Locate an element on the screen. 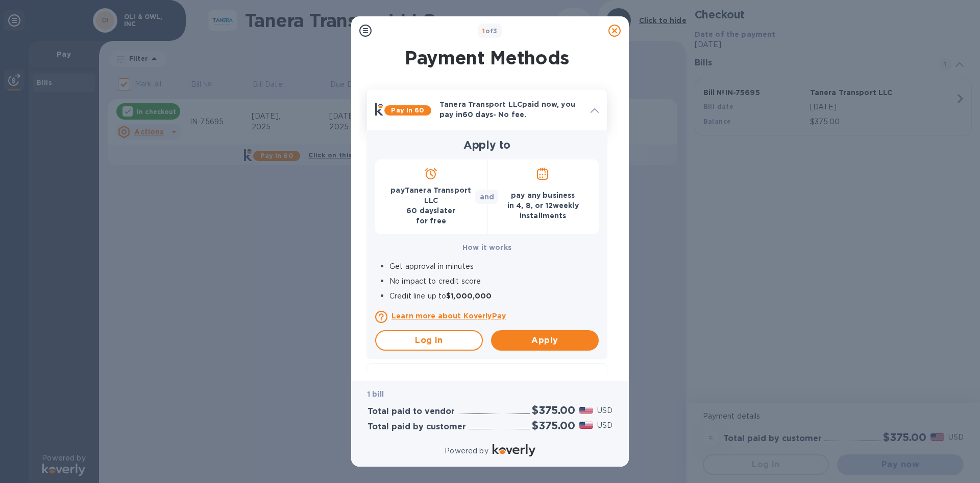  span: Apply is located at coordinates (545, 340).